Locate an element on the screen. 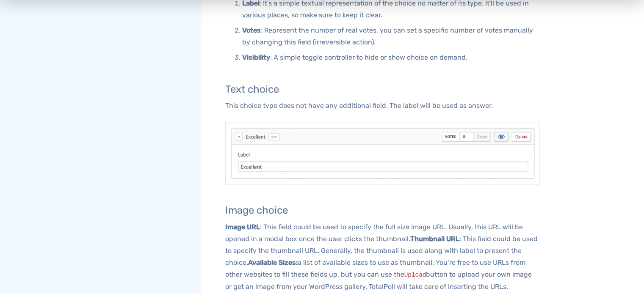 This screenshot has width=644, height=294. img: Text choice is located at coordinates (382, 153).